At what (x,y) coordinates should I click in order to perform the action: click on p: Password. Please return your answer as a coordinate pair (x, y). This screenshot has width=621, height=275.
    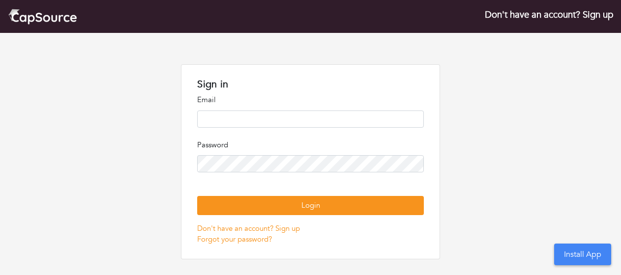
    Looking at the image, I should click on (310, 145).